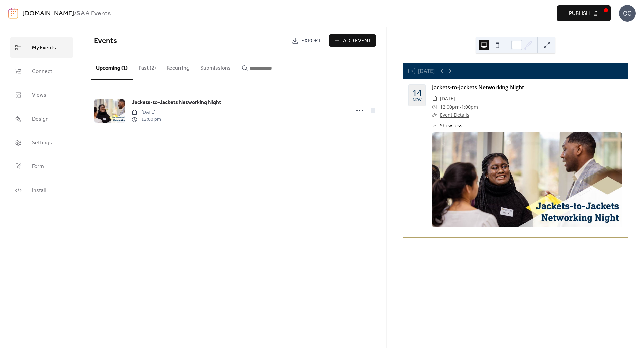 This screenshot has height=348, width=644. What do you see at coordinates (42, 71) in the screenshot?
I see `span: Connect` at bounding box center [42, 71].